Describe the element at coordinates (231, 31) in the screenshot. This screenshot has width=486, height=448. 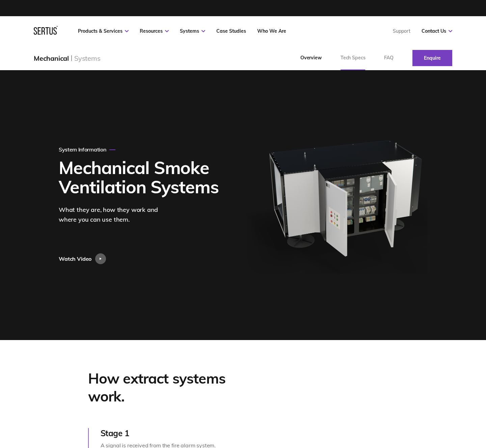
I see `a: Case Studies` at that location.